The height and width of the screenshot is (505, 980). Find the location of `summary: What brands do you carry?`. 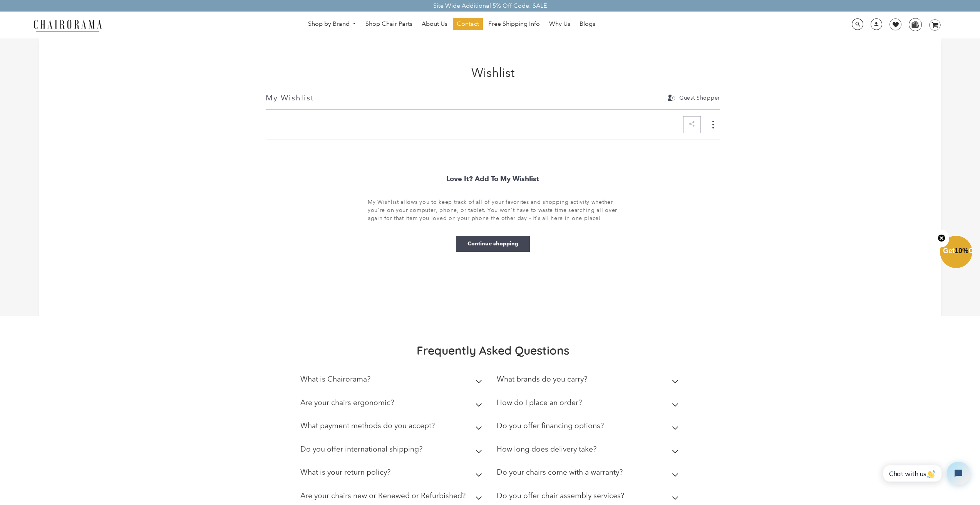

summary: What brands do you carry? is located at coordinates (589, 381).